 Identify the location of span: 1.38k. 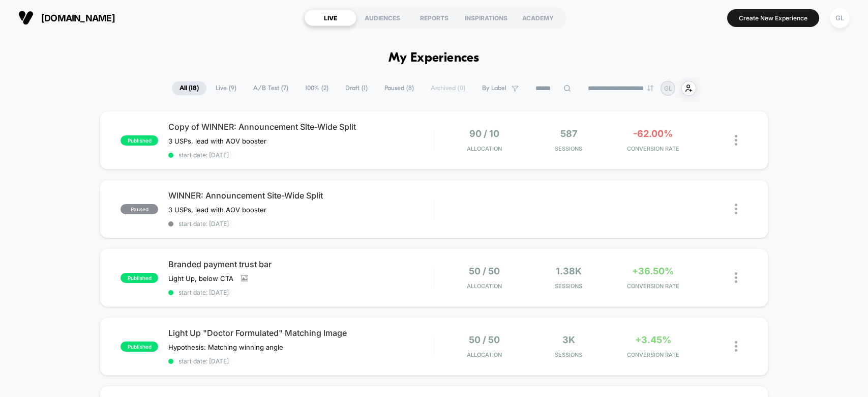
(568, 271).